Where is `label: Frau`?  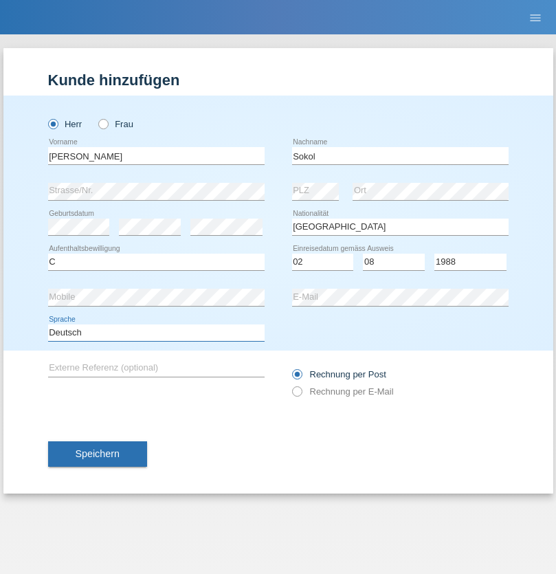 label: Frau is located at coordinates (115, 124).